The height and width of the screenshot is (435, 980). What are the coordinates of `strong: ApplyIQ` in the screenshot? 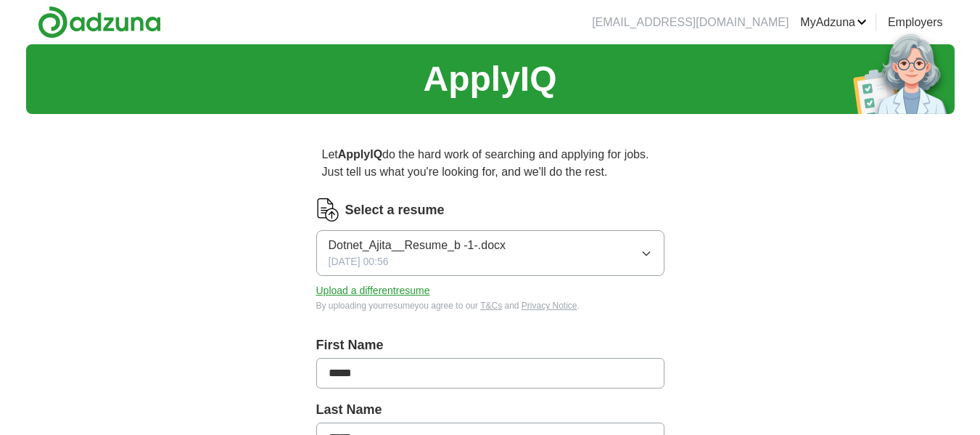 It's located at (360, 154).